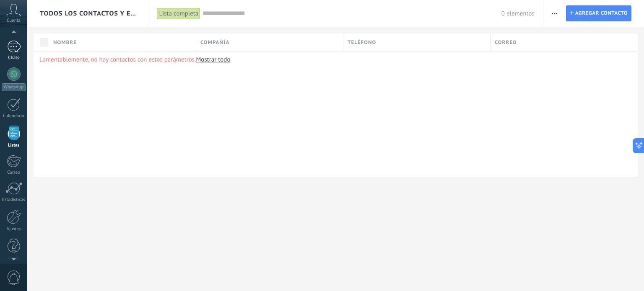  Describe the element at coordinates (14, 58) in the screenshot. I see `div: Chats` at that location.